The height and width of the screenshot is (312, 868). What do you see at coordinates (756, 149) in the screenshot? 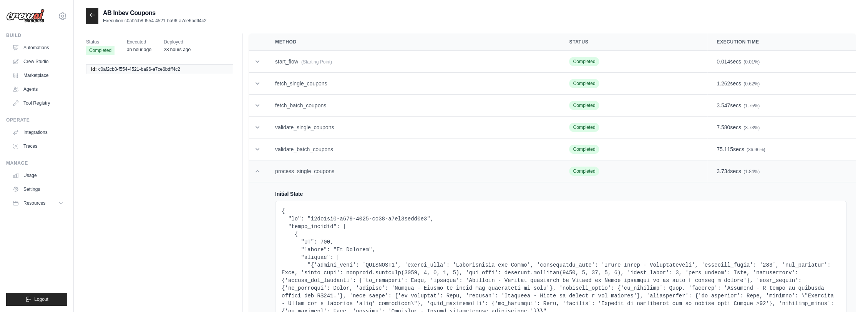
I see `span: (36.96%)` at bounding box center [756, 149].